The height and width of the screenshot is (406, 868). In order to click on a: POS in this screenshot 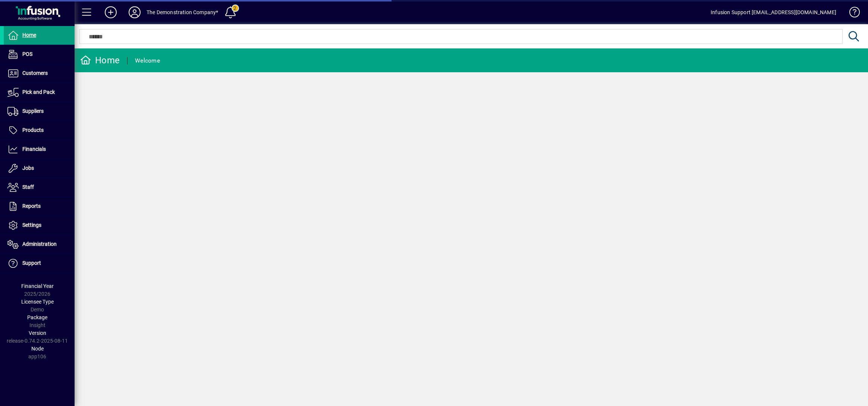, I will do `click(39, 54)`.